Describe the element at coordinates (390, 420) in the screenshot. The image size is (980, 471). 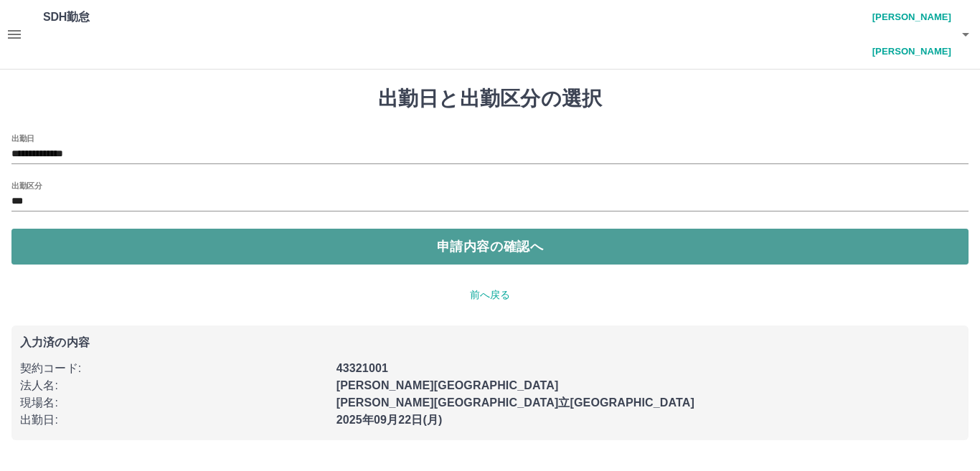
I see `b: 2025年09月22日(月)` at that location.